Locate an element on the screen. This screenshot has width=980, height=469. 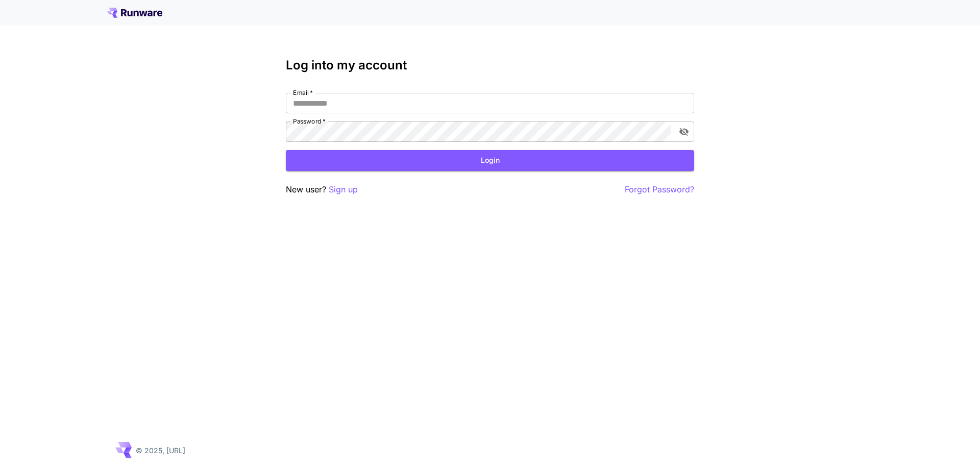
button: Forgot Password? is located at coordinates (659, 189).